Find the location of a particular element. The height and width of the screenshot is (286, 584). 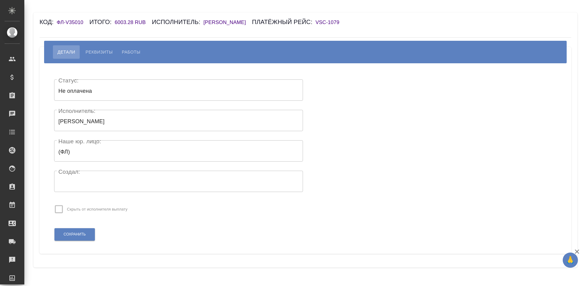

h6: Исполнитель: is located at coordinates (178, 22).